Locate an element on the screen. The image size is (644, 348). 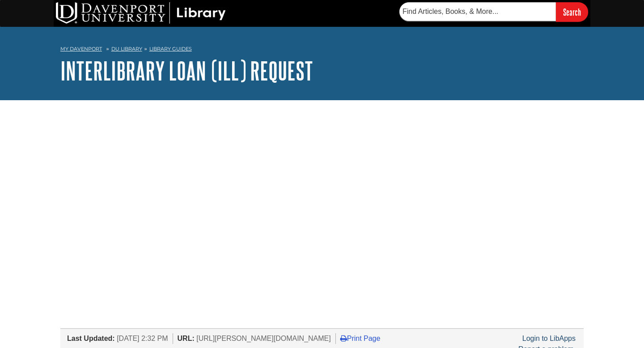
a: Library Guides is located at coordinates (170, 48).